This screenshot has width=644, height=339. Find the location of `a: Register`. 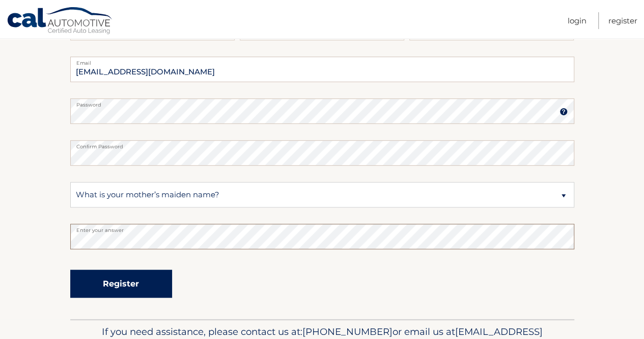

a: Register is located at coordinates (623, 21).